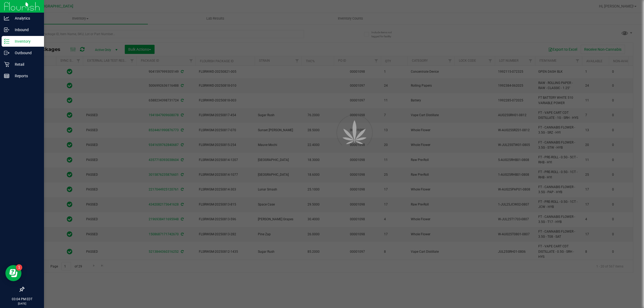 The height and width of the screenshot is (308, 644). Describe the element at coordinates (7, 53) in the screenshot. I see `inline-svg: Outbound` at that location.